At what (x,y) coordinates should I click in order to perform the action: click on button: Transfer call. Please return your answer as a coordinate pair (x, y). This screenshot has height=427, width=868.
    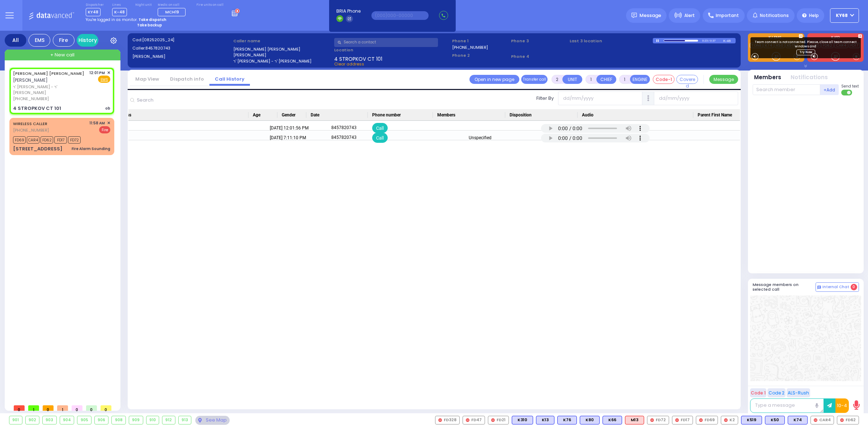
    Looking at the image, I should click on (534, 79).